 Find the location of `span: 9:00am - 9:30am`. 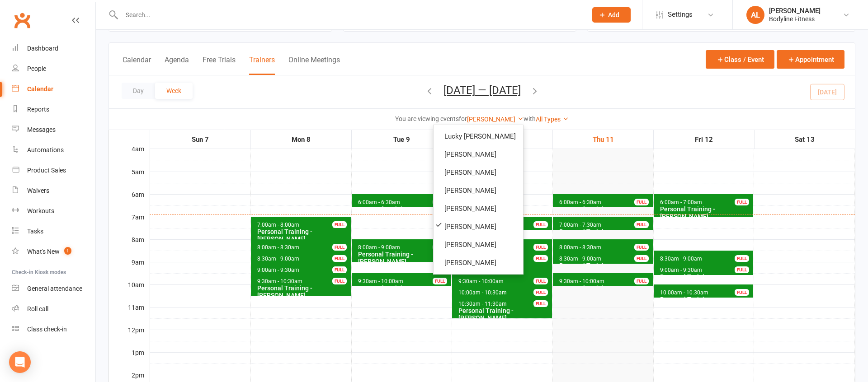

span: 9:00am - 9:30am is located at coordinates (681, 270).